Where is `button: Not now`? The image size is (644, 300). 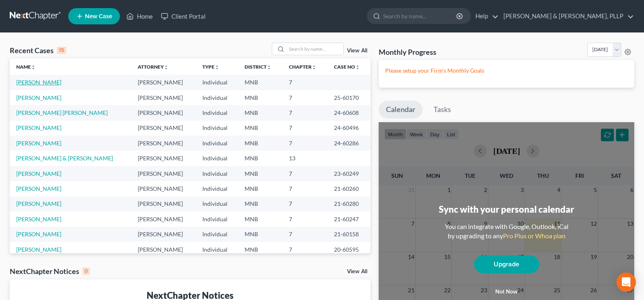 button: Not now is located at coordinates (506, 292).